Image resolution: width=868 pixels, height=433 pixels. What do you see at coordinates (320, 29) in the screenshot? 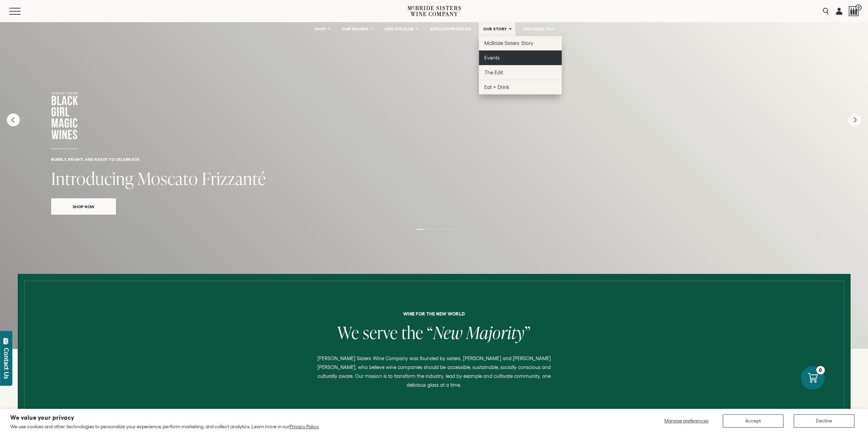
I see `span: SHOP` at bounding box center [320, 29].